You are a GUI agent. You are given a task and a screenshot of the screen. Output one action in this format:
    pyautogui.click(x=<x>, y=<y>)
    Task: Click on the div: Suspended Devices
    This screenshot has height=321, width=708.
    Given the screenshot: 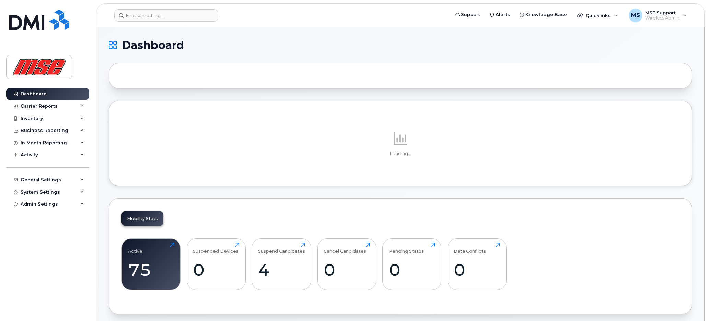 What is the action you would take?
    pyautogui.click(x=215, y=248)
    